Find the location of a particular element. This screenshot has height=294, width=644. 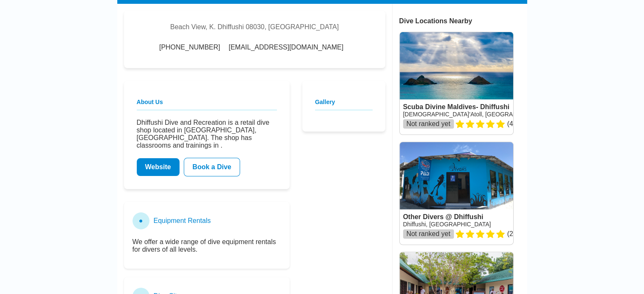

a: Website is located at coordinates (158, 167).